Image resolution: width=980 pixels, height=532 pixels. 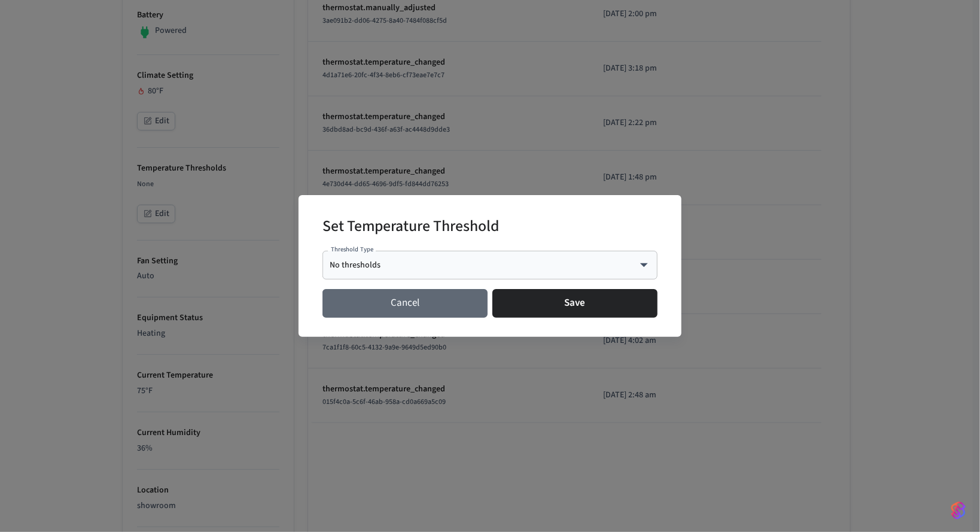 What do you see at coordinates (410, 228) in the screenshot?
I see `h2: Set Temperature Threshold` at bounding box center [410, 228].